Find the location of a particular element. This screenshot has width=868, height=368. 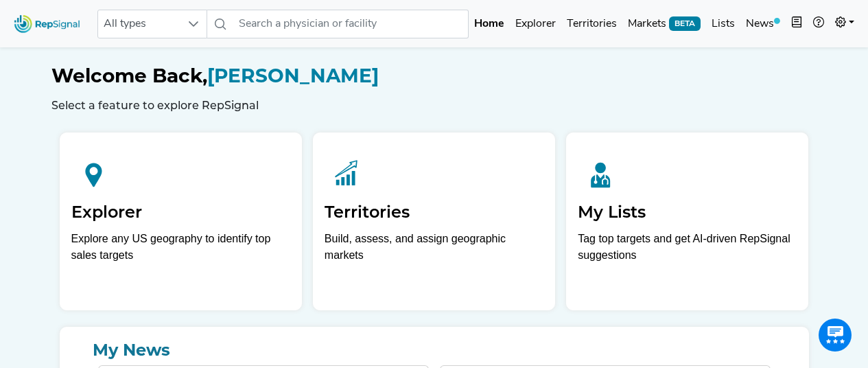

h2: Explorer is located at coordinates (181, 212).